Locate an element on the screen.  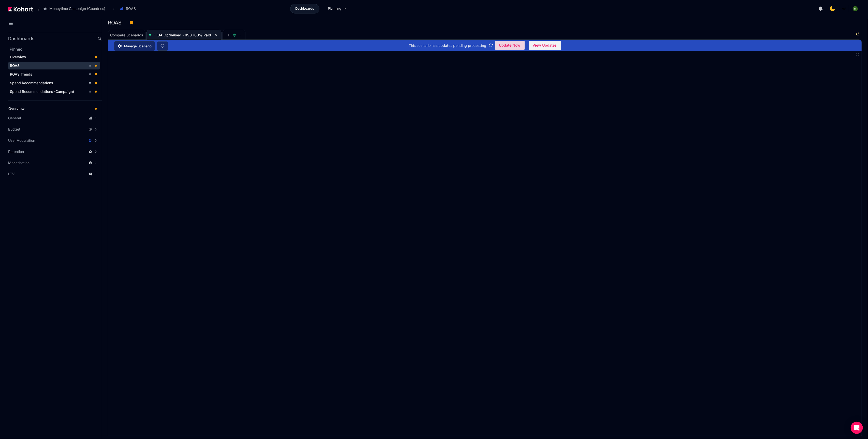
span: General is located at coordinates (14, 118).